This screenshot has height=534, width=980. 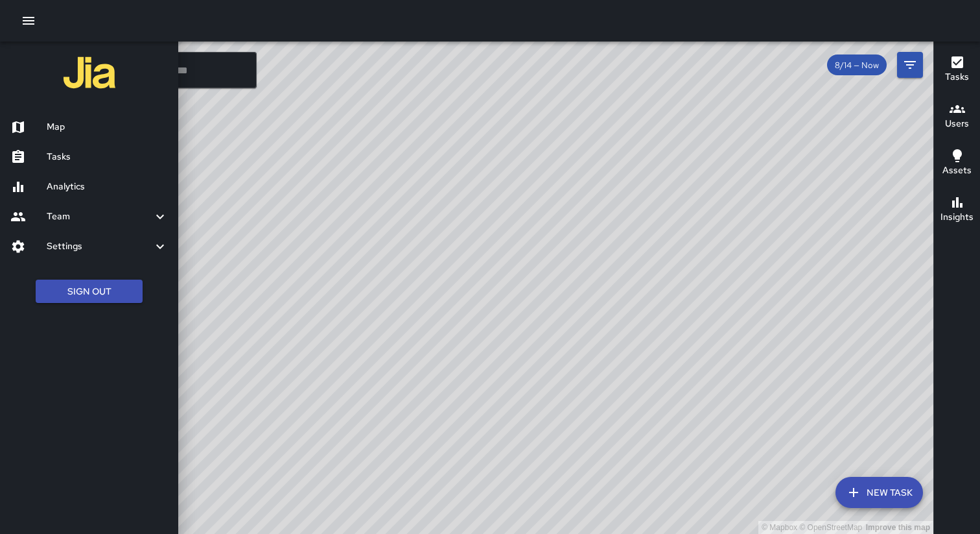 I want to click on h6: Users, so click(x=957, y=124).